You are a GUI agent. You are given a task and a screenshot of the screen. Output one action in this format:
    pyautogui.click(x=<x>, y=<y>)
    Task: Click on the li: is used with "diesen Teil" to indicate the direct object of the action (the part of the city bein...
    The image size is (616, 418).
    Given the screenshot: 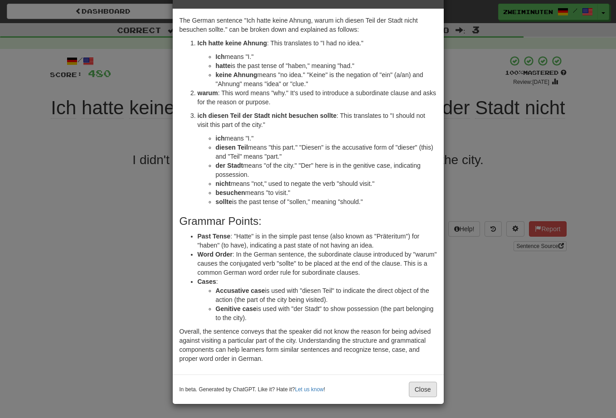 What is the action you would take?
    pyautogui.click(x=327, y=295)
    